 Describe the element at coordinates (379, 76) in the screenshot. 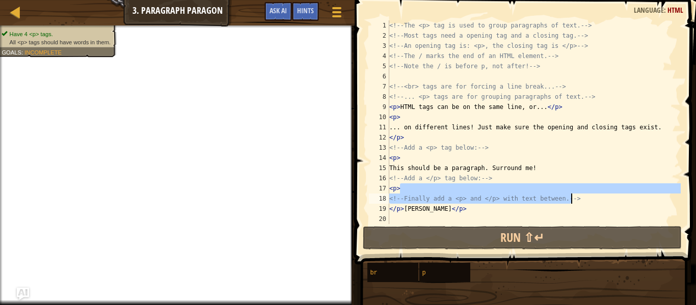

I see `div: 6` at that location.